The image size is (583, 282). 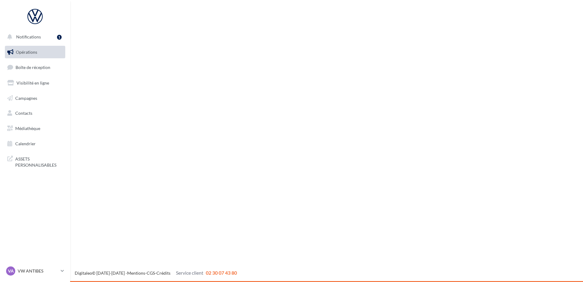 I want to click on a: Mentions, so click(x=136, y=272).